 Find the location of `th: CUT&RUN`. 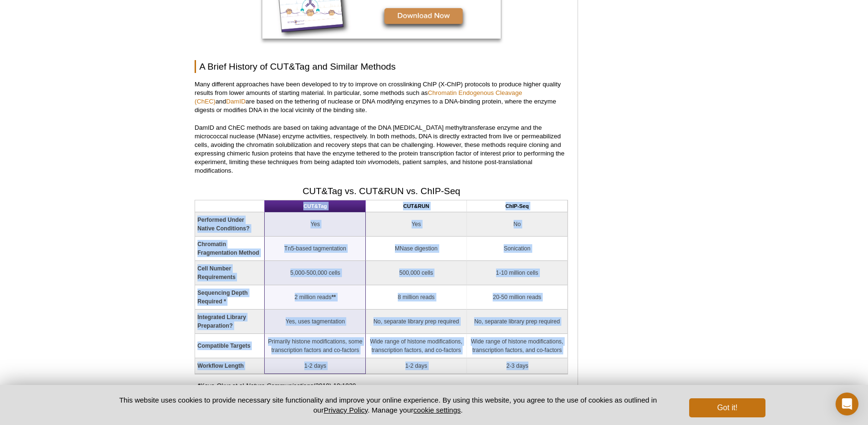

th: CUT&RUN is located at coordinates (416, 206).